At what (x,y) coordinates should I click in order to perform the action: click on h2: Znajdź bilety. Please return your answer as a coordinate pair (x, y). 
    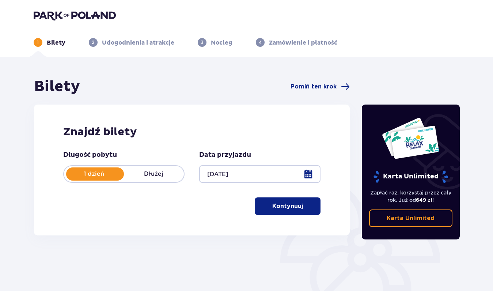
    Looking at the image, I should click on (192, 132).